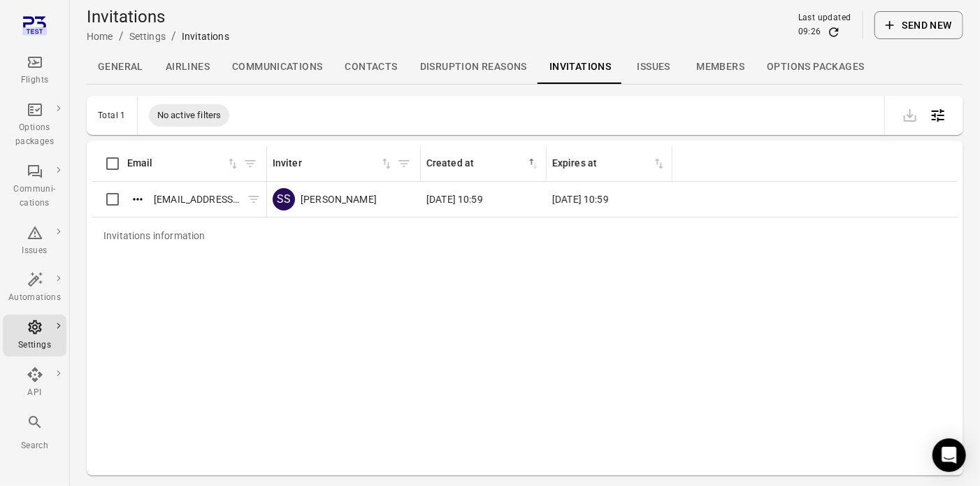 The image size is (980, 486). Describe the element at coordinates (918, 26) in the screenshot. I see `button: Send new` at that location.